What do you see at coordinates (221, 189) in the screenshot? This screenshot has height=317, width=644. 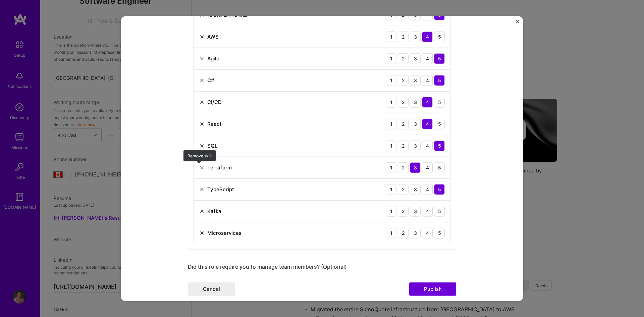 I see `div: TypeScript` at bounding box center [221, 189].